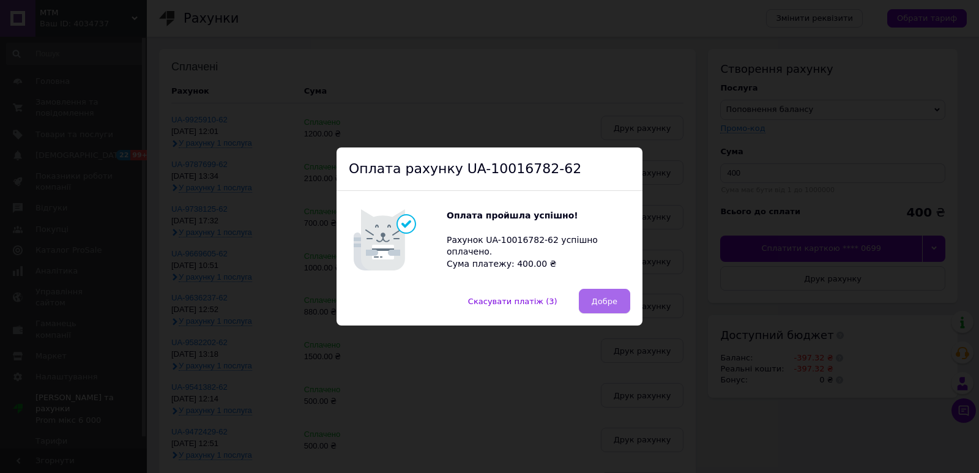 The image size is (979, 473). I want to click on span: Добре, so click(604, 301).